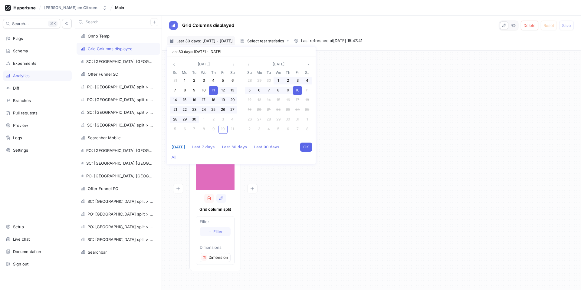 This screenshot has height=290, width=581. What do you see at coordinates (259, 119) in the screenshot?
I see `div: 27` at bounding box center [259, 119].